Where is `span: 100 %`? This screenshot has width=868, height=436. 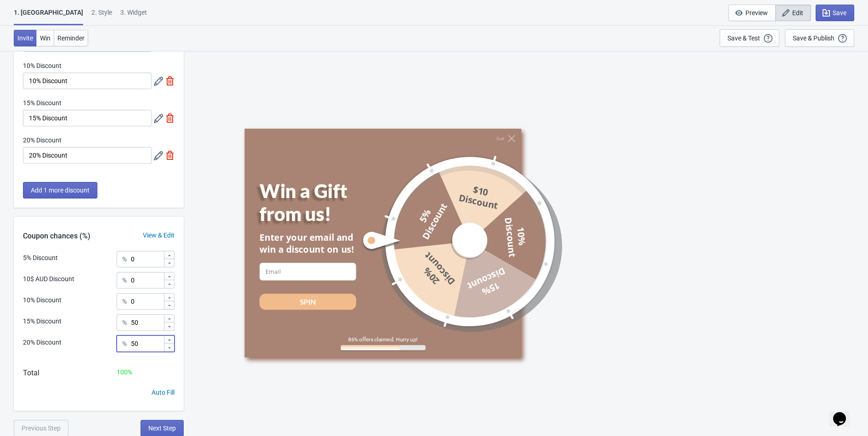
span: 100 % is located at coordinates (124, 372).